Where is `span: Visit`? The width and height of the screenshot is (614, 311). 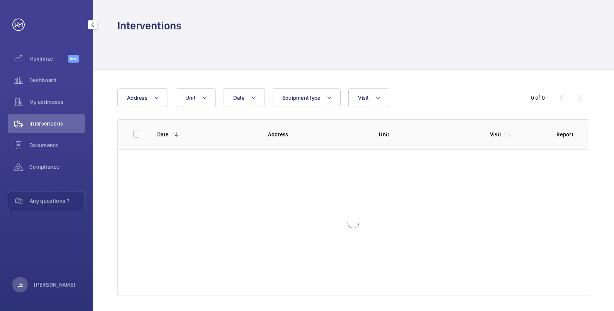 span: Visit is located at coordinates (363, 98).